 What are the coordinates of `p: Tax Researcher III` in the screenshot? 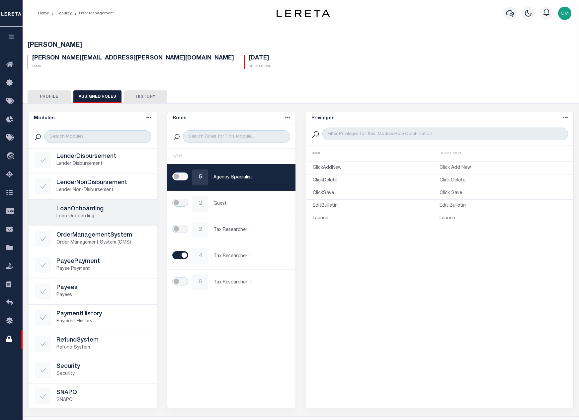 It's located at (251, 282).